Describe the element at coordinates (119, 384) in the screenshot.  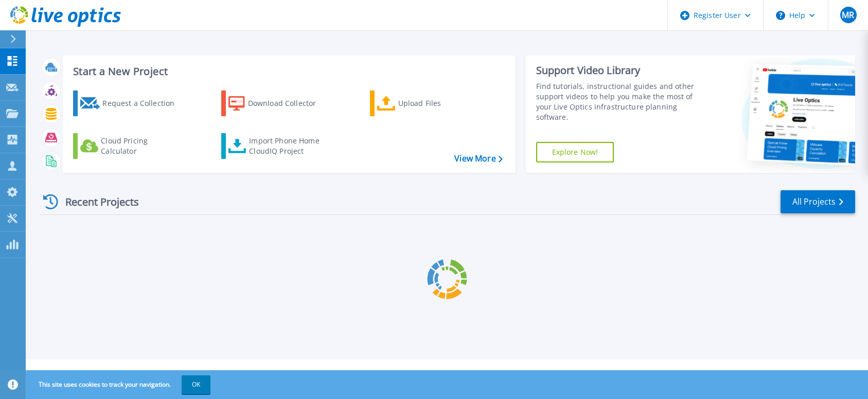
I see `span: This site uses cookies to track your navigation.` at that location.